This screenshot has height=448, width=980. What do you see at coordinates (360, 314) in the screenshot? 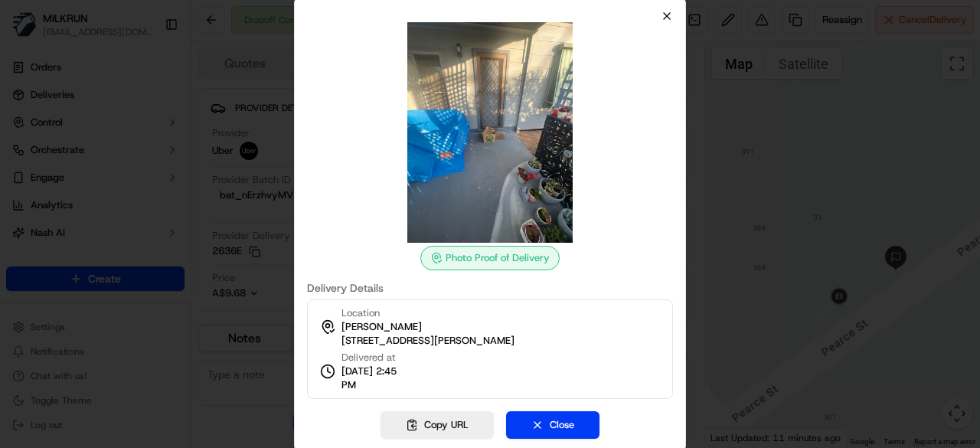
I see `span: Location` at bounding box center [360, 314].